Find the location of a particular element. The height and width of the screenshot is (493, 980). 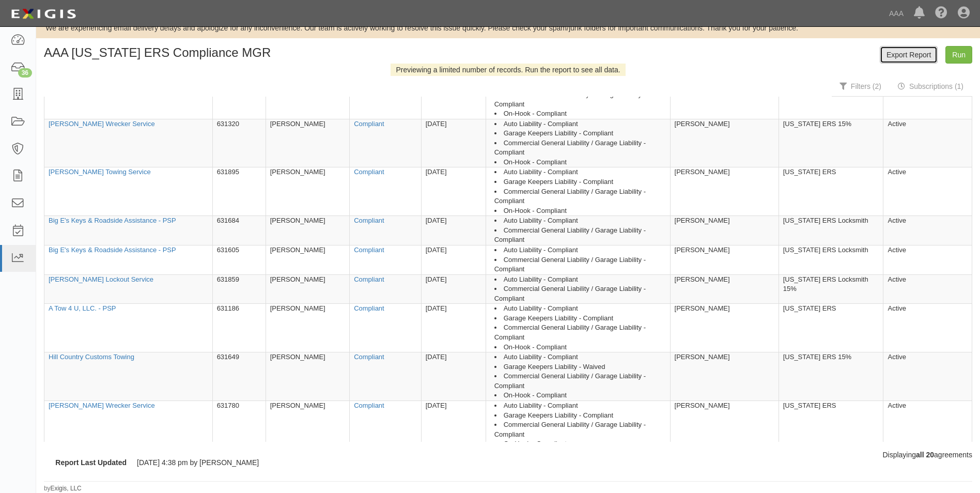

td: 631649 is located at coordinates (239, 376).